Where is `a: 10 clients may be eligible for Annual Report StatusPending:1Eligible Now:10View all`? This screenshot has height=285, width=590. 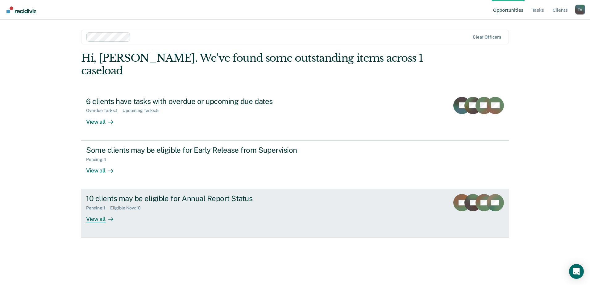 a: 10 clients may be eligible for Annual Report StatusPending:1Eligible Now:10View all is located at coordinates (295, 213).